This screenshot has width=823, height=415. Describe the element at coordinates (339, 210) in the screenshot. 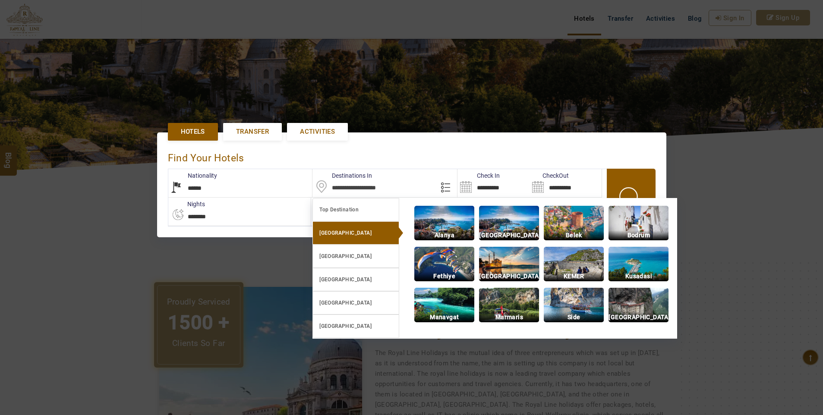

I see `b: Top Destination` at that location.